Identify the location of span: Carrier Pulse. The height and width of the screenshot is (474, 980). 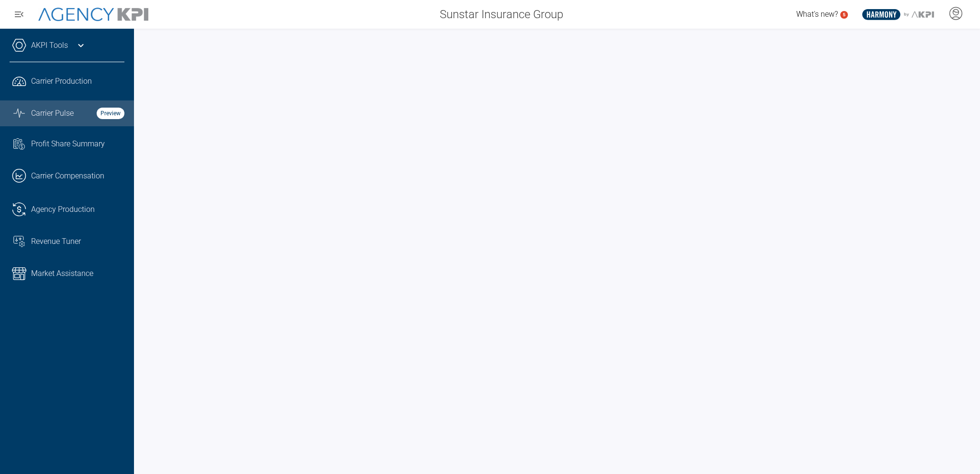
(52, 114).